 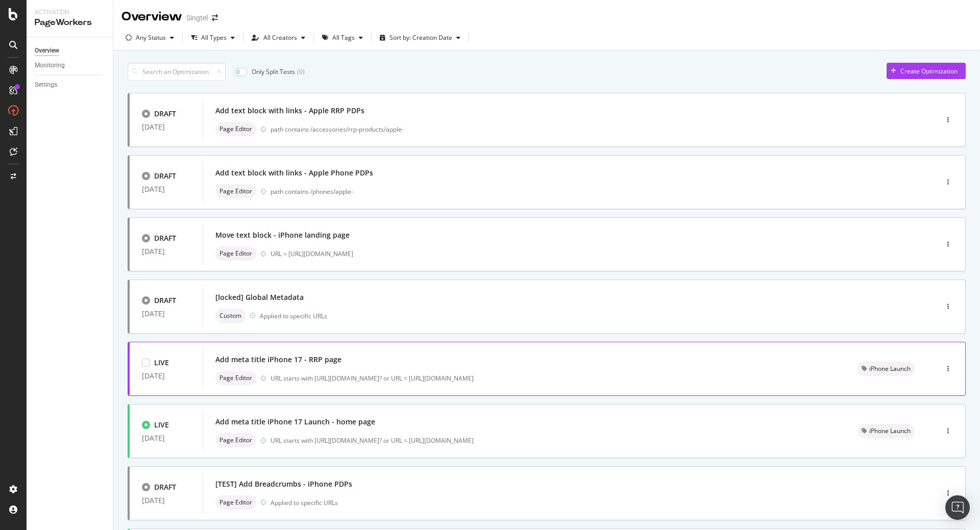 What do you see at coordinates (213, 38) in the screenshot?
I see `button: All Types` at bounding box center [213, 38].